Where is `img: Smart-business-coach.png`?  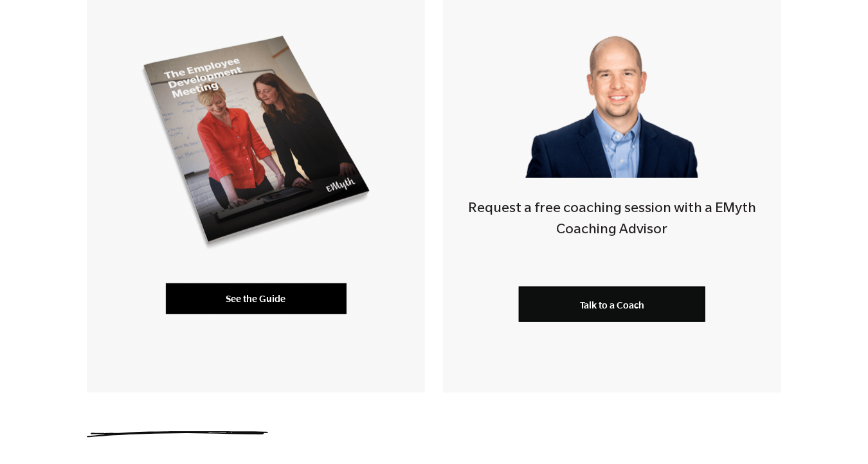 img: Smart-business-coach.png is located at coordinates (612, 95).